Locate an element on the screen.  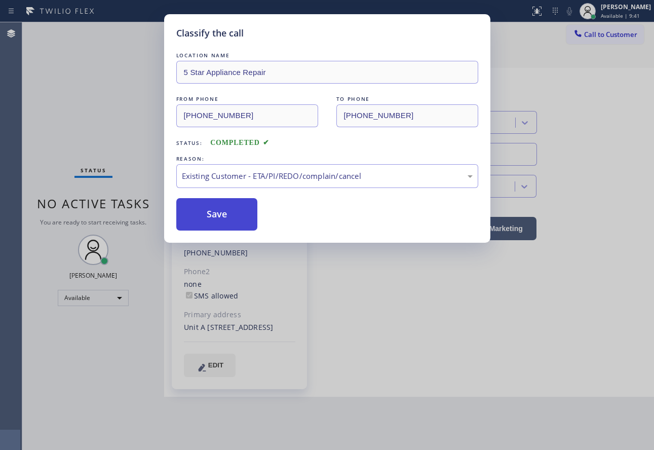
div: REASON: is located at coordinates (327, 159).